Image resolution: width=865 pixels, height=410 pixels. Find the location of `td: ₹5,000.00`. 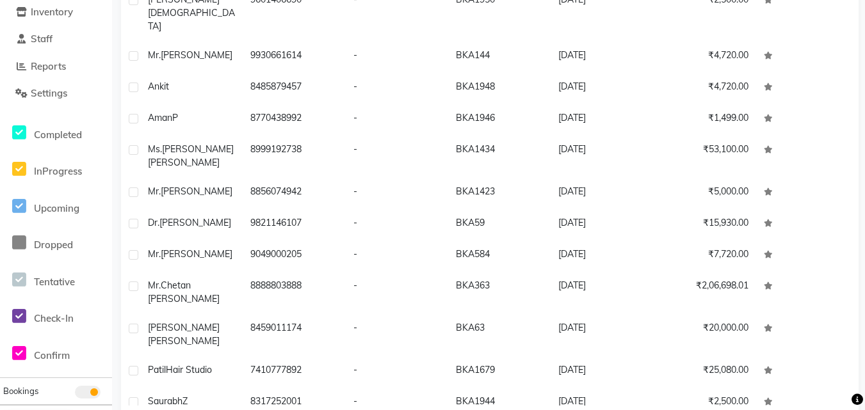

td: ₹5,000.00 is located at coordinates (704, 193).